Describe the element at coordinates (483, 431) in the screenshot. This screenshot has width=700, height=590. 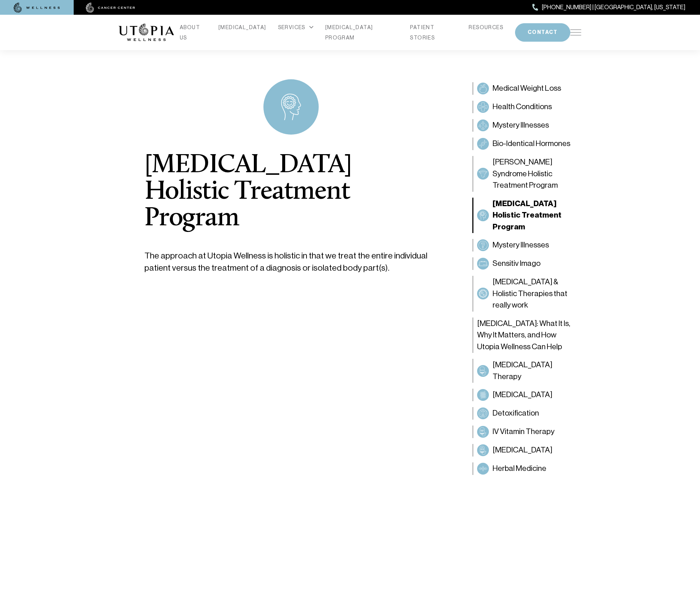
I see `img: IV Vitamin Therapy` at that location.